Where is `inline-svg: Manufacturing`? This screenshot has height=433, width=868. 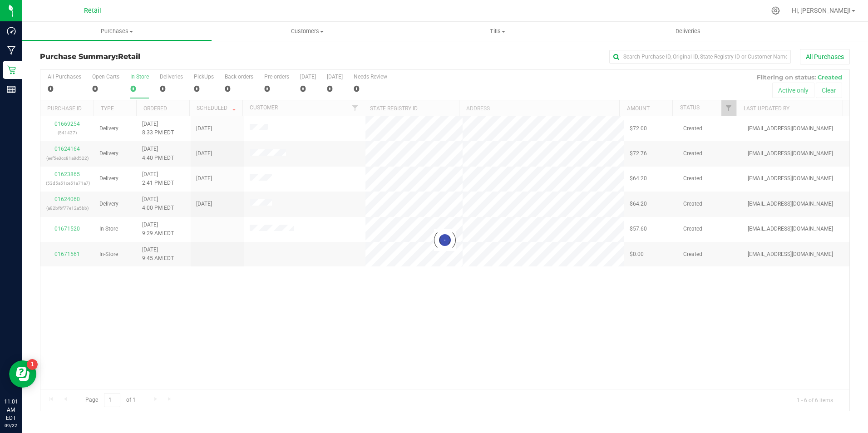
inline-svg: Manufacturing is located at coordinates (12, 50).